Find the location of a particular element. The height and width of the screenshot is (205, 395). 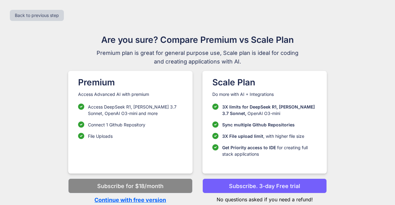

p: OpenAI O3-mini is located at coordinates (270, 110).